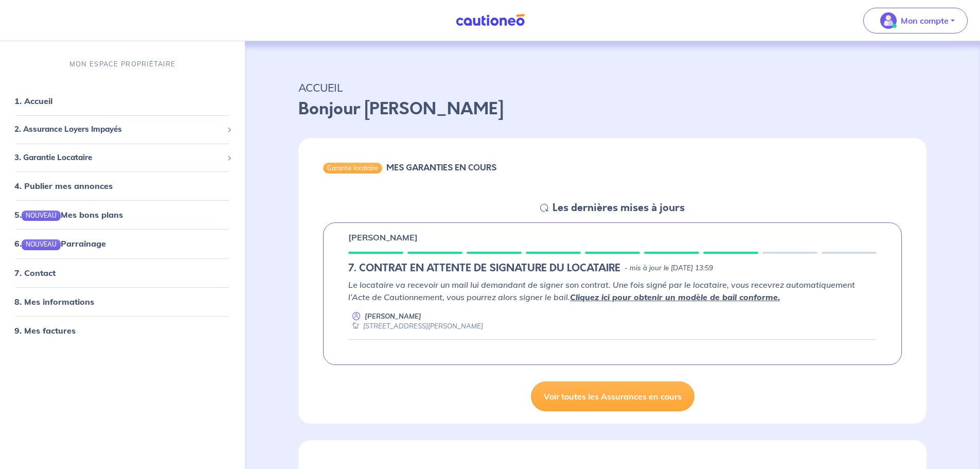 This screenshot has height=469, width=980. I want to click on em: Le locataire va recevoir un mail lui demandant de signer son contrat. Une fois signé par le locat..., so click(602, 290).